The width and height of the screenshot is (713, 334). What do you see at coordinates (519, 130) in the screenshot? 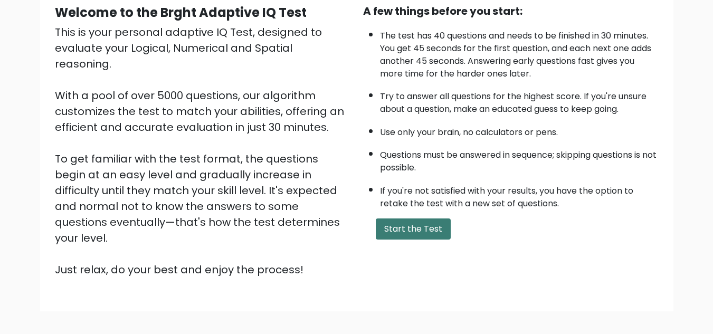
I see `li: Use only your brain, no calculators or pens.` at bounding box center [519, 130].